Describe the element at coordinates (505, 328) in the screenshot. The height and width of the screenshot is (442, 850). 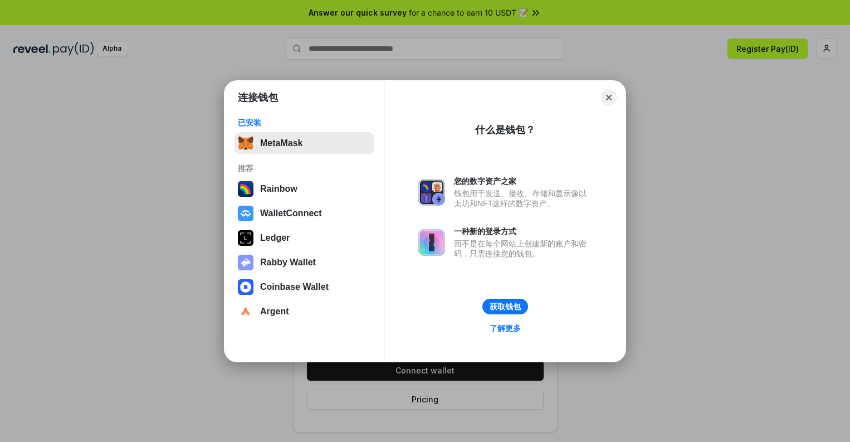
I see `a: 了解更多` at that location.